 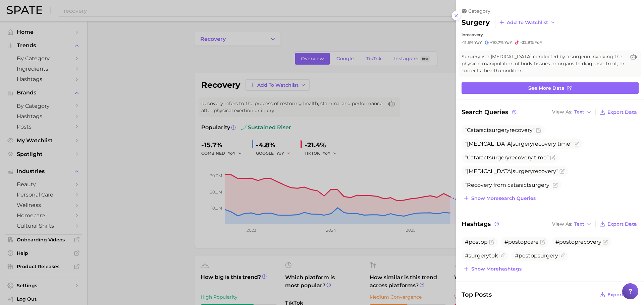 What do you see at coordinates (492, 269) in the screenshot?
I see `button: Show morehashtags` at bounding box center [492, 269].